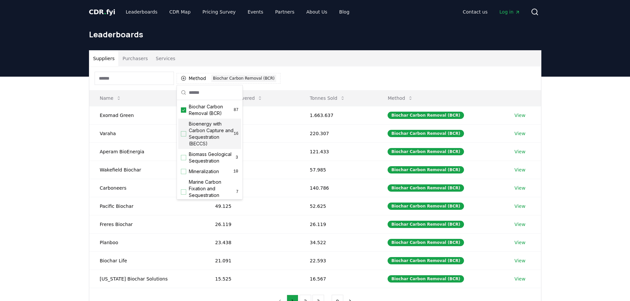  Describe the element at coordinates (255, 12) in the screenshot. I see `a: Events` at that location.